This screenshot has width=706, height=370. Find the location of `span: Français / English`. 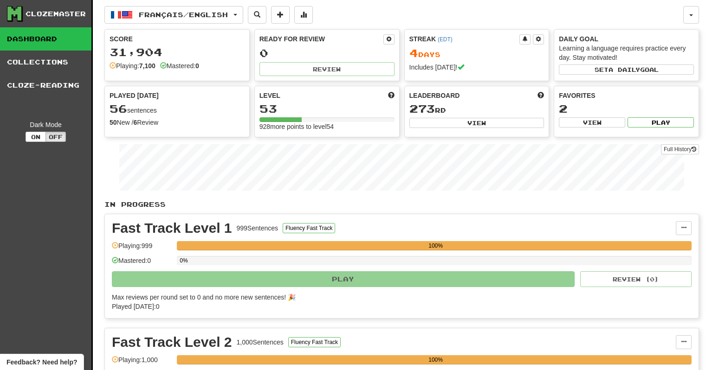

span: Français / English is located at coordinates (183, 14).